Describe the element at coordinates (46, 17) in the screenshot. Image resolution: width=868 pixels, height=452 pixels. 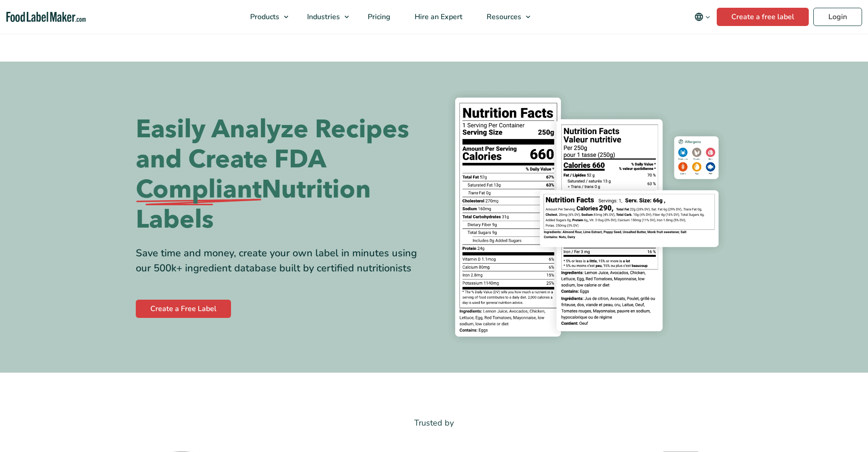
I see `a: Food Label Maker homepage` at that location.